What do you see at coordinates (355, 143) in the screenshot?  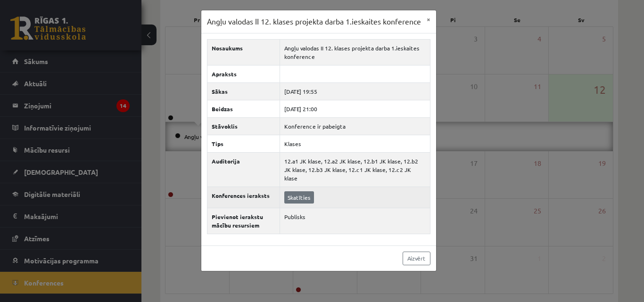 I see `td: Klases` at bounding box center [355, 143].